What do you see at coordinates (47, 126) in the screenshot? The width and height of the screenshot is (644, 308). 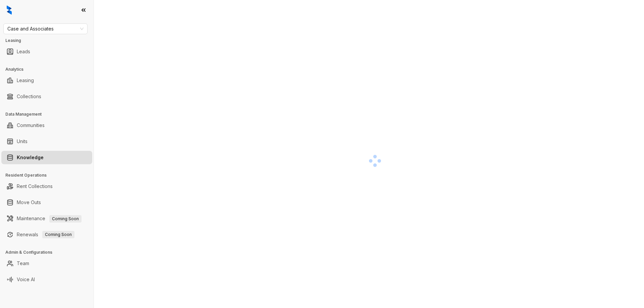 I see `li: Communities` at bounding box center [47, 126].